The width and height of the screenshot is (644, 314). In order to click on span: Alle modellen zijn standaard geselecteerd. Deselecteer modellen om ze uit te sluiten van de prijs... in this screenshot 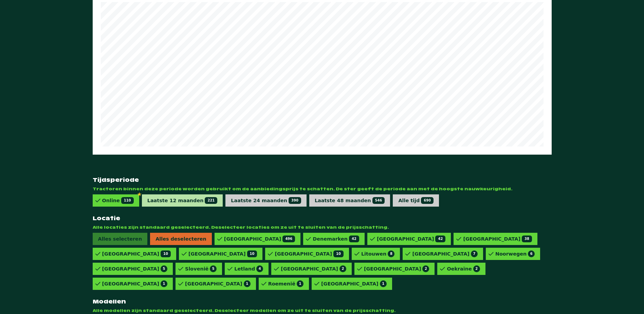, I will do `click(322, 311)`.